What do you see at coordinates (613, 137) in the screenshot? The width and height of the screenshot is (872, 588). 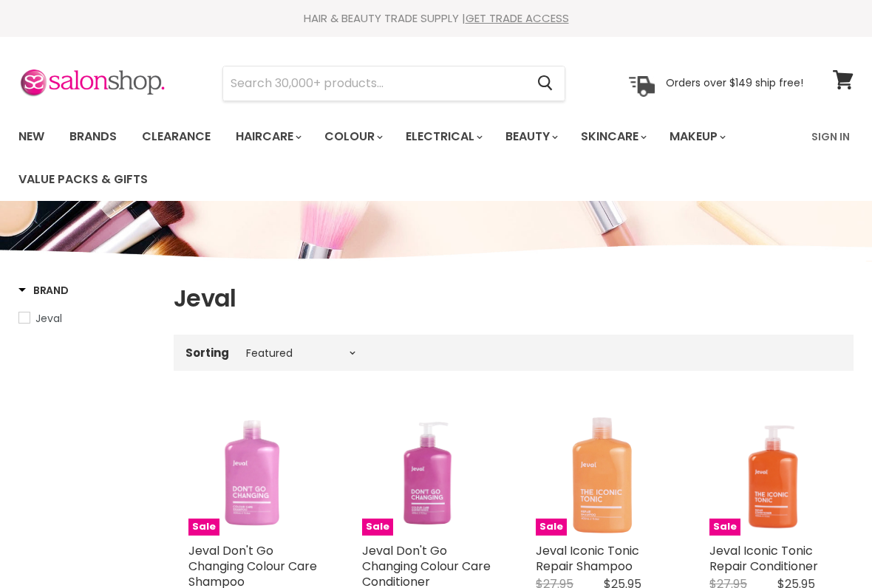 I see `a: Skincare` at bounding box center [613, 137].